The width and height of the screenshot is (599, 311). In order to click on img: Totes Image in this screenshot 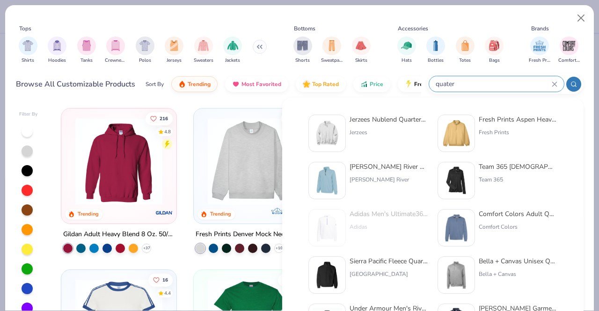, I will do `click(465, 45)`.